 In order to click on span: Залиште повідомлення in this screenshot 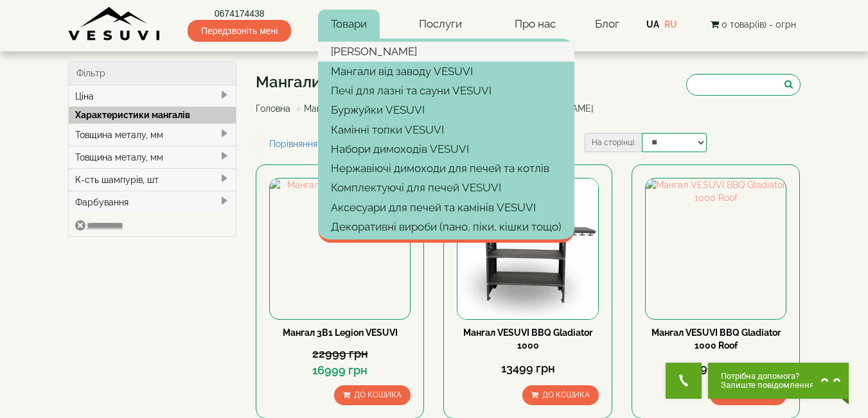, I will do `click(767, 385)`.